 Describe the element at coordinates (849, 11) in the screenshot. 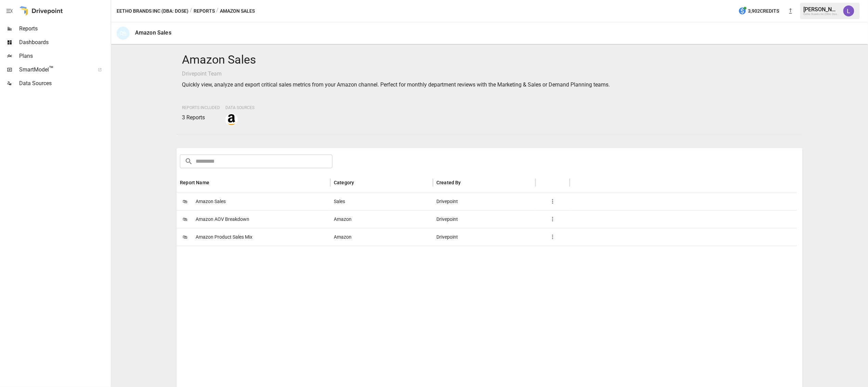

I see `button: Lindsay North` at that location.